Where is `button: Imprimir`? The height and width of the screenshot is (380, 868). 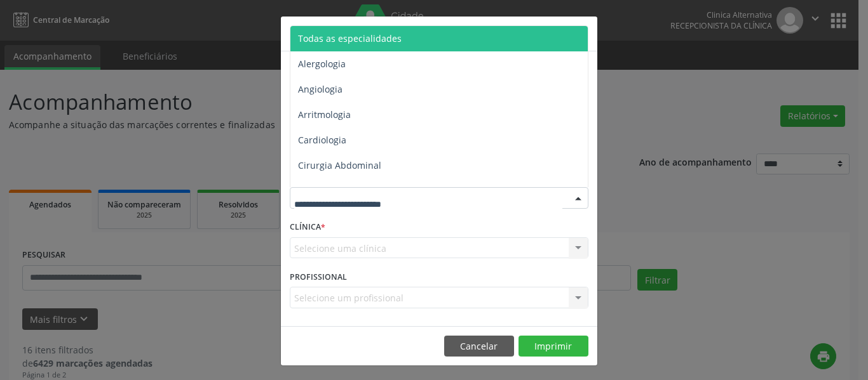 button: Imprimir is located at coordinates (553, 346).